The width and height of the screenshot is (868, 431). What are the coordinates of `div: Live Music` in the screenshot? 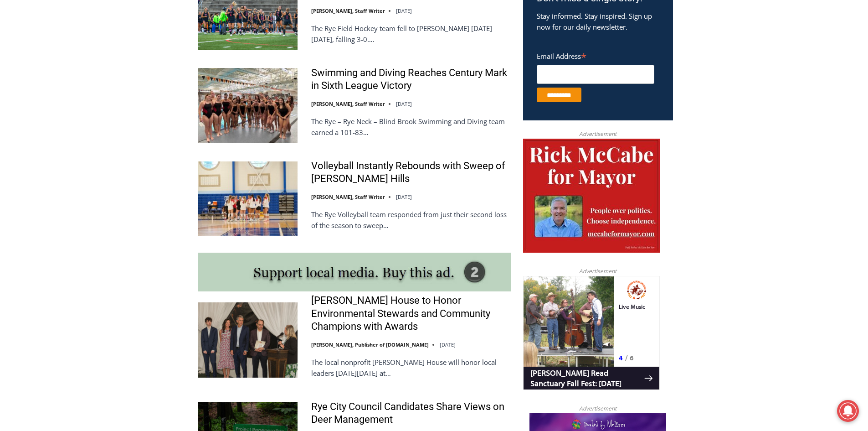 It's located at (109, 50).